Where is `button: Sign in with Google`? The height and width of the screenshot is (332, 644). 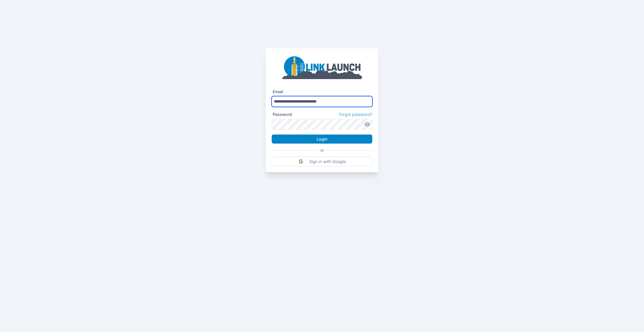
button: Sign in with Google is located at coordinates (322, 161).